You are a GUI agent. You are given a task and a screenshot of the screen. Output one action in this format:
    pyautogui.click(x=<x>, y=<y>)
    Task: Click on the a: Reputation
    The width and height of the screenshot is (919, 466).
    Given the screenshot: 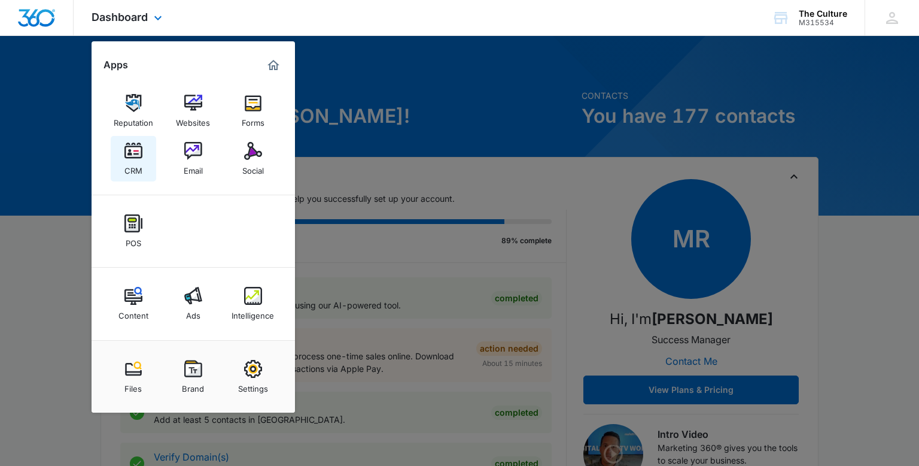 What is the action you would take?
    pyautogui.click(x=133, y=111)
    